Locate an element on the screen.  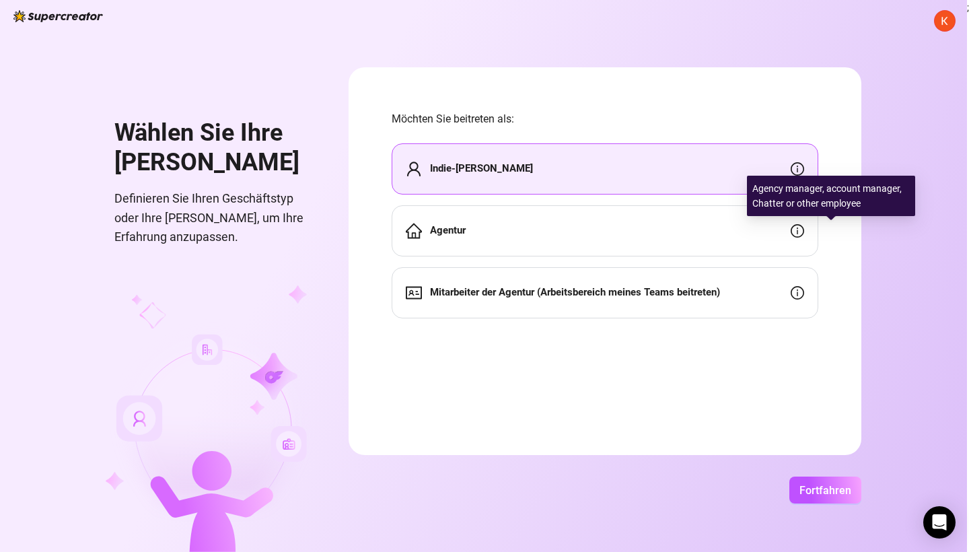
div: Agency manager, account manager, Chatter or other employee is located at coordinates (831, 196).